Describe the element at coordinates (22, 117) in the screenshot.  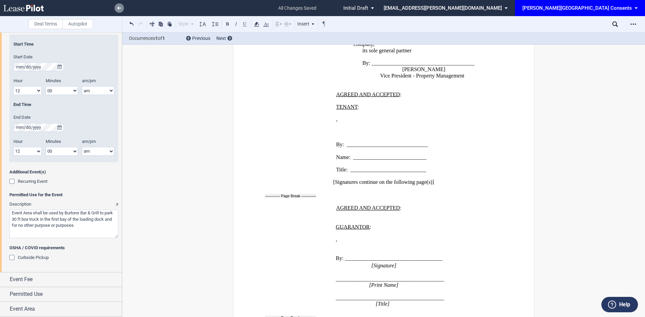
I see `span: End Date` at that location.